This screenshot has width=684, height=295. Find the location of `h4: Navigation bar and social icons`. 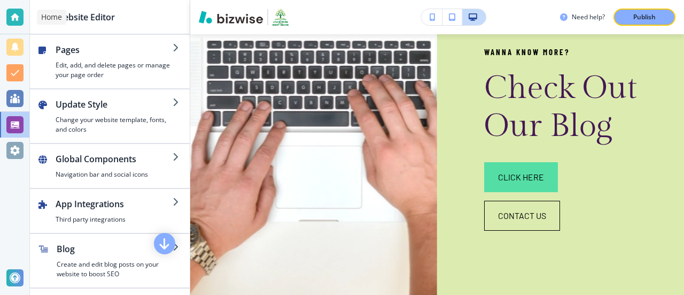

h4: Navigation bar and social icons is located at coordinates (114, 174).